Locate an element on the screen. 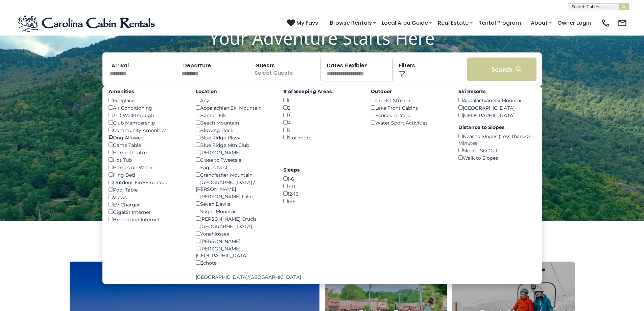 The height and width of the screenshot is (311, 644). div: Walk to Slopes is located at coordinates (497, 158).